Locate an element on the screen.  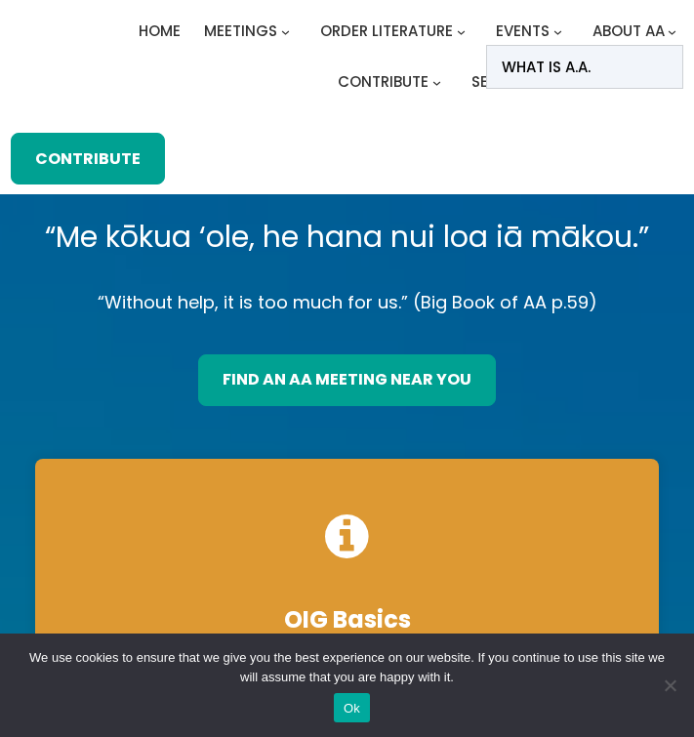
a: find an aa meeting near you is located at coordinates (347, 380).